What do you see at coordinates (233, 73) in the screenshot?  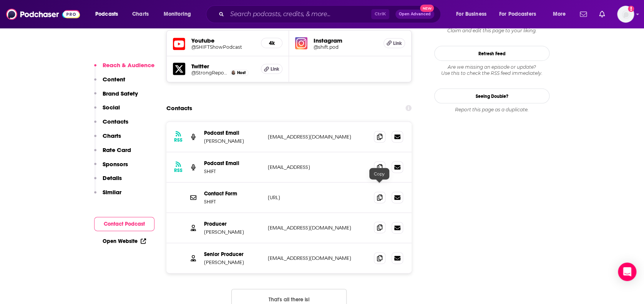 I see `a: Jennifer Strong` at bounding box center [233, 73].